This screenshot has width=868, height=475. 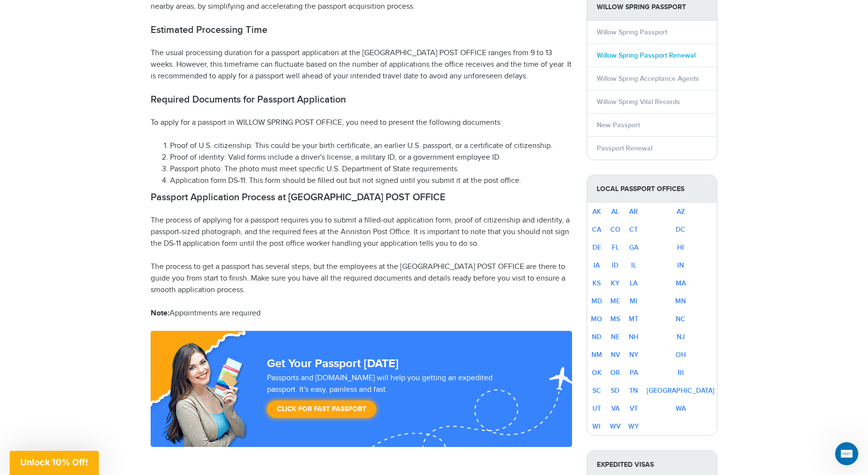 I want to click on p: Appointments are required, so click(x=361, y=314).